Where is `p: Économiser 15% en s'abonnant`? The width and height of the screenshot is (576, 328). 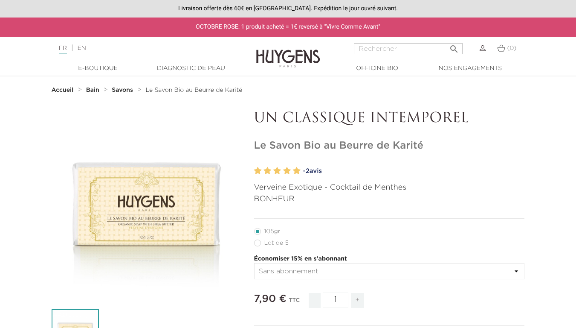
p: Économiser 15% en s'abonnant is located at coordinates (389, 258).